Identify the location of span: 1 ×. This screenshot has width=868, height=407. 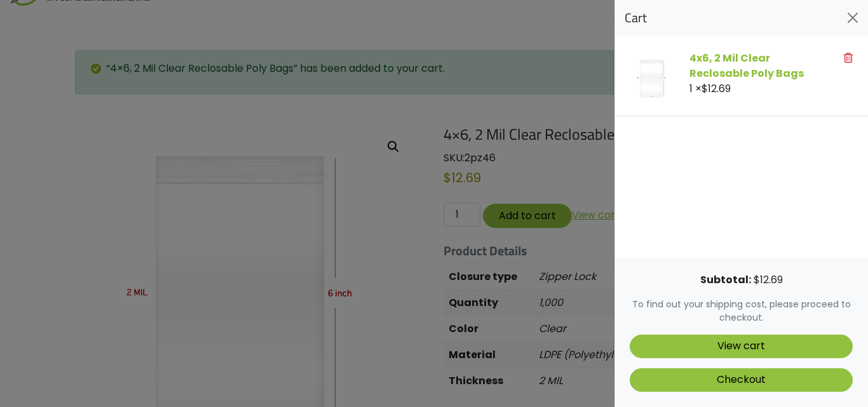
(710, 89).